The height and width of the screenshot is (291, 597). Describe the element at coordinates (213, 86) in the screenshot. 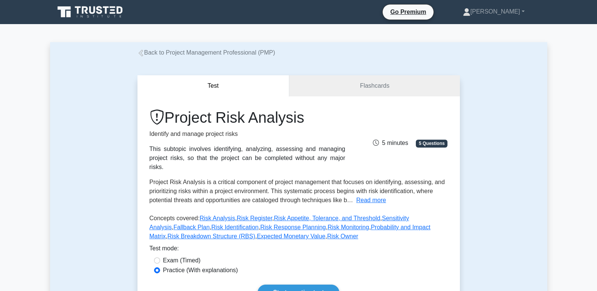

I see `button: Test` at that location.